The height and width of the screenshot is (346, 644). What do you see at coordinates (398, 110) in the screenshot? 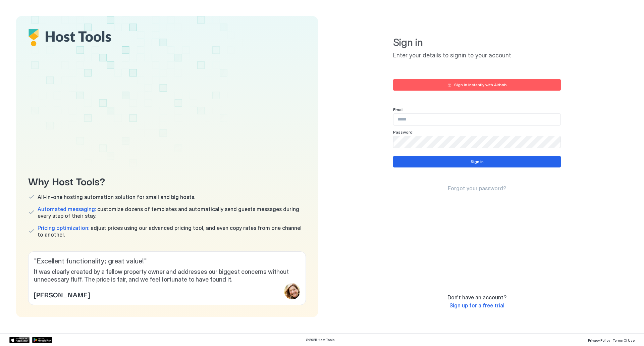
I see `span: Email` at bounding box center [398, 110].